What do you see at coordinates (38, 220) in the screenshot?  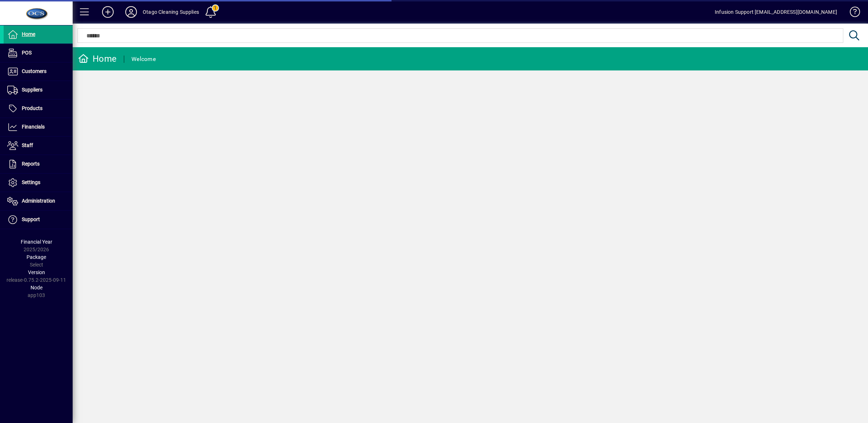 I see `a: Support` at bounding box center [38, 220].